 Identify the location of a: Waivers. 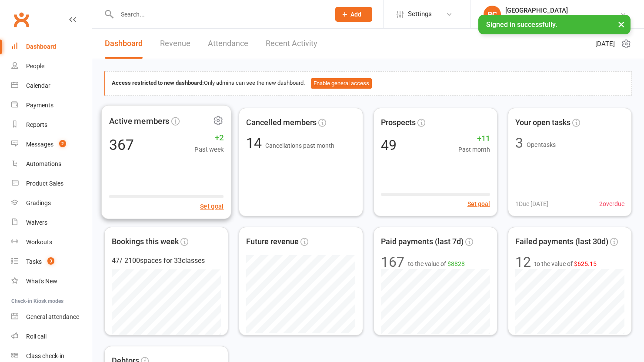
(52, 222).